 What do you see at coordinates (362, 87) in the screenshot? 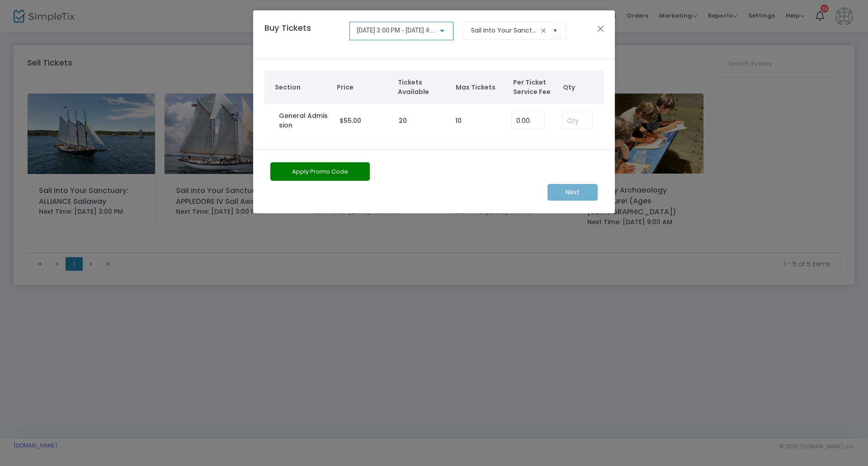
I see `span: Price` at bounding box center [362, 87].